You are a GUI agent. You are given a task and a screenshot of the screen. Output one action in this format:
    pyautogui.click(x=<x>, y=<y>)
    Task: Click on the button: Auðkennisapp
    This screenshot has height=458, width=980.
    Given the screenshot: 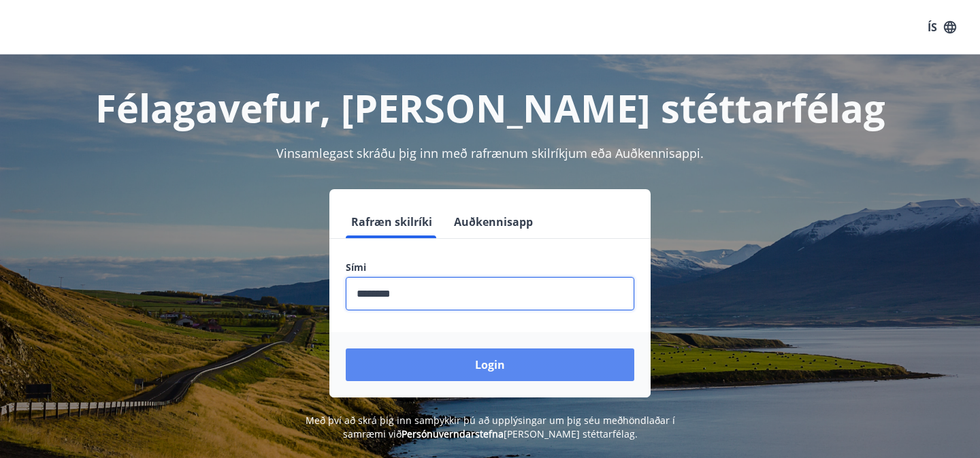 What is the action you would take?
    pyautogui.click(x=493, y=222)
    